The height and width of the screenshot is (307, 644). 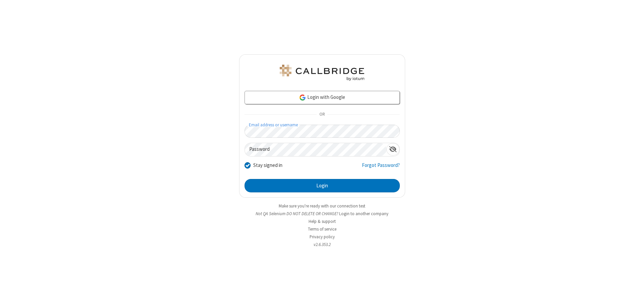 What do you see at coordinates (322, 206) in the screenshot?
I see `a: Make sure you're ready with our connection test` at bounding box center [322, 206].